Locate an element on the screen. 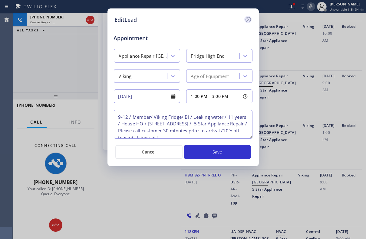  button: Cancel is located at coordinates (149, 152).